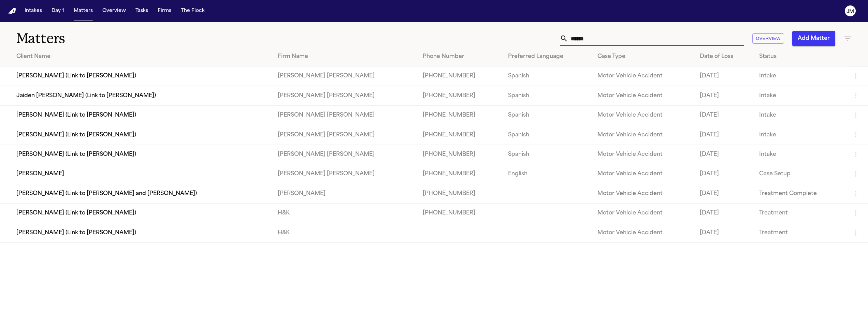 This screenshot has height=313, width=868. I want to click on td: Treatment Complete, so click(800, 193).